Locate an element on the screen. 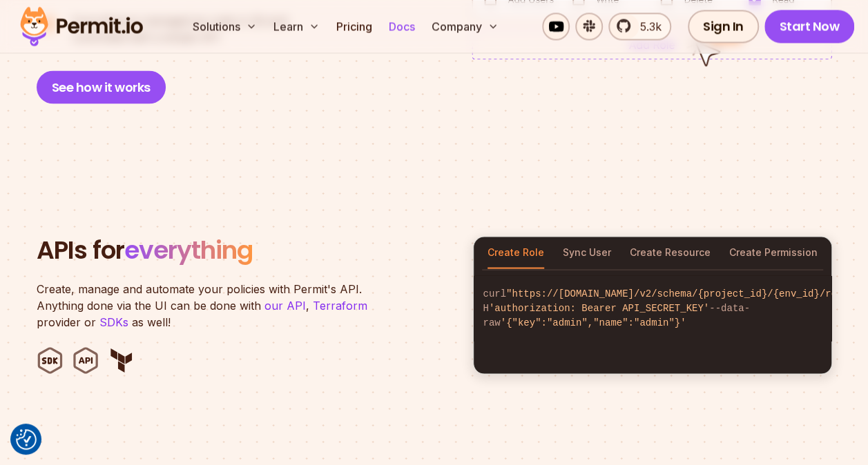 The width and height of the screenshot is (868, 465). span: 5.3k is located at coordinates (647, 26).